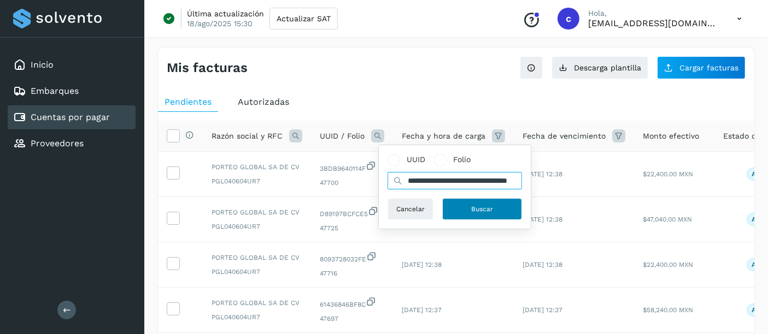 The image size is (768, 334). What do you see at coordinates (352, 258) in the screenshot?
I see `span: 8093728032FE` at bounding box center [352, 258].